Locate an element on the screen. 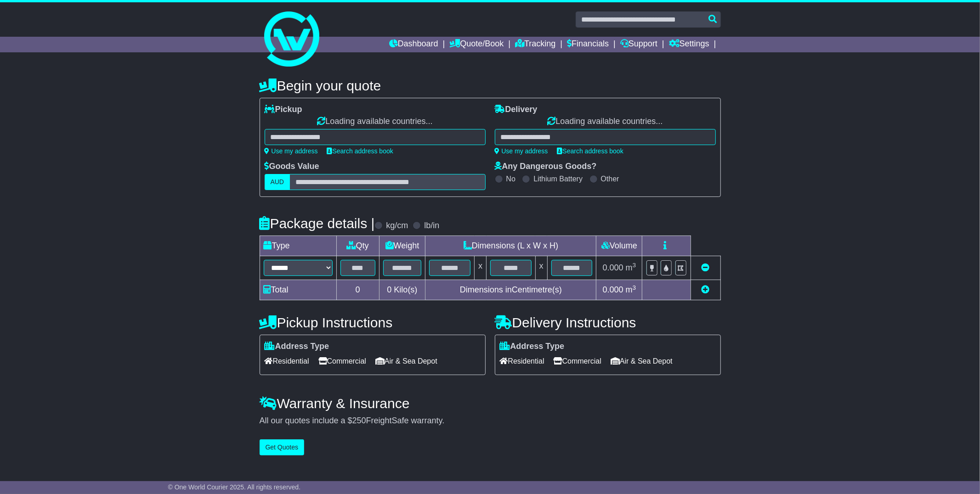 This screenshot has width=980, height=494. span: 250 is located at coordinates (360, 421).